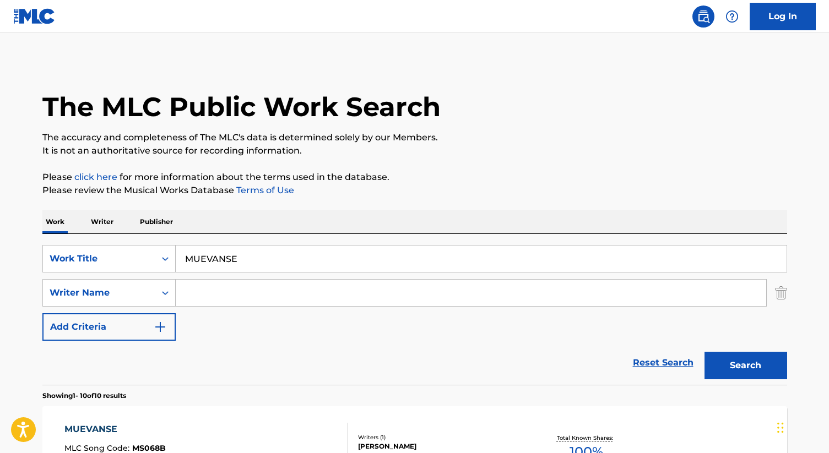  What do you see at coordinates (781, 428) in the screenshot?
I see `div: Drag` at bounding box center [781, 428].